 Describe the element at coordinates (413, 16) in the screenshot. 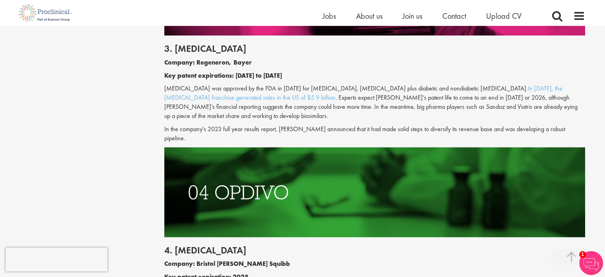

I see `span: Join us` at that location.